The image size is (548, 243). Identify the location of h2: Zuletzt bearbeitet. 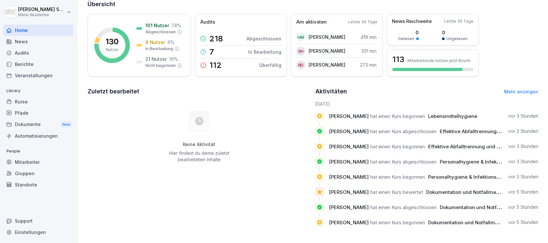
(199, 91).